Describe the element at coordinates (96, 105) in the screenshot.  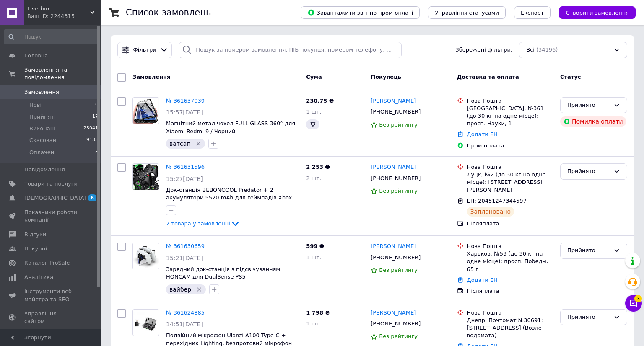
I see `span: 0` at that location.